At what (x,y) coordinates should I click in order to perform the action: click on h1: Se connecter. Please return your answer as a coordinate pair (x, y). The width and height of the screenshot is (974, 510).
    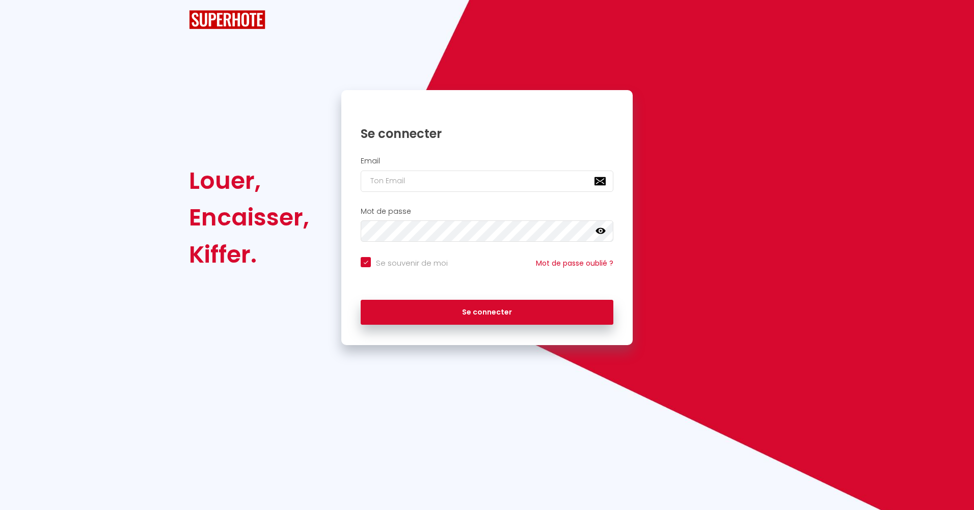
    Looking at the image, I should click on (487, 133).